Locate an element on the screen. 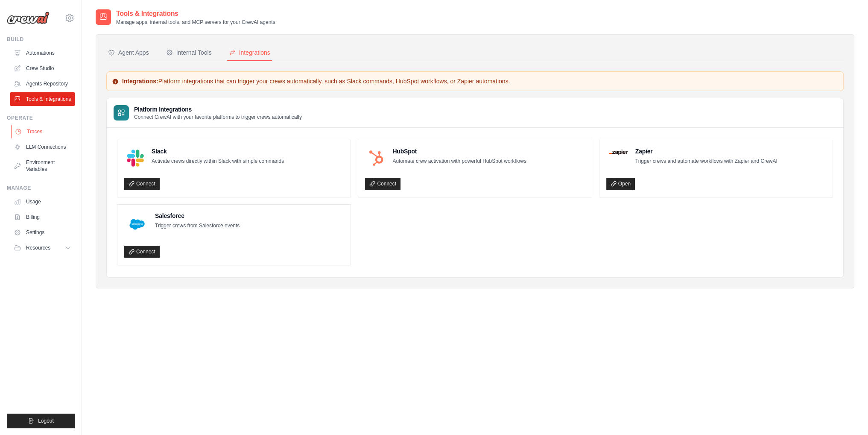 This screenshot has height=435, width=868. img: Logo is located at coordinates (28, 18).